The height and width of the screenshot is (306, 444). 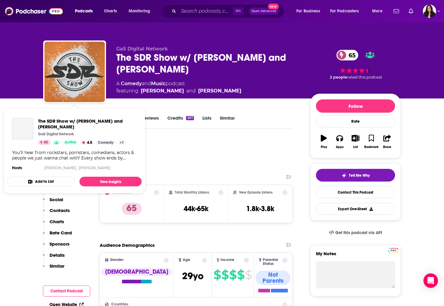 I want to click on button: Sponsors, so click(x=56, y=246).